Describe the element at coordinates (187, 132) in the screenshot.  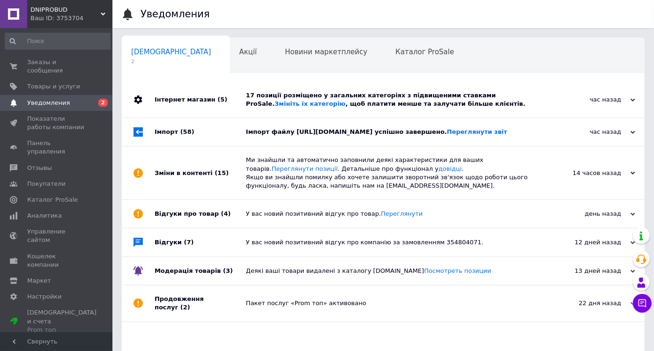
I see `span: (58)` at that location.